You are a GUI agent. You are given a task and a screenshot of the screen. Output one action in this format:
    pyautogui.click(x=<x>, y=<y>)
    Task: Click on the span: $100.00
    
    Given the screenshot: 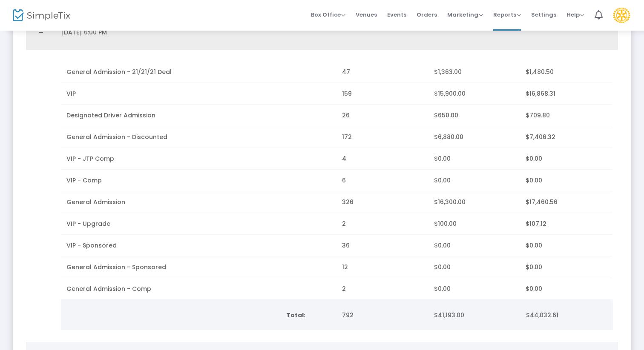 What is the action you would take?
    pyautogui.click(x=445, y=224)
    